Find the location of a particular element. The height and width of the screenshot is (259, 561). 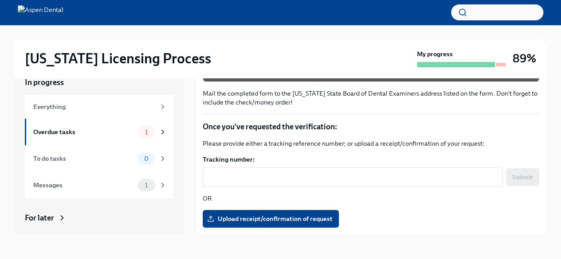

p: Once you've requested the verification: is located at coordinates (371, 127).